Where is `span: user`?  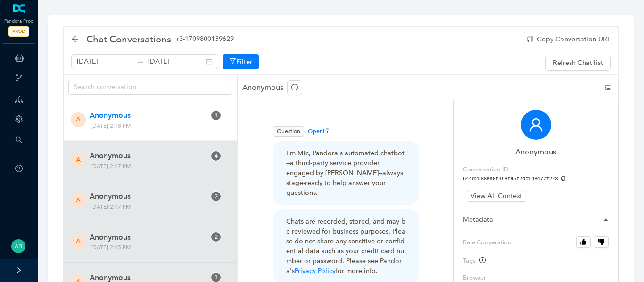
span: user is located at coordinates (536, 125).